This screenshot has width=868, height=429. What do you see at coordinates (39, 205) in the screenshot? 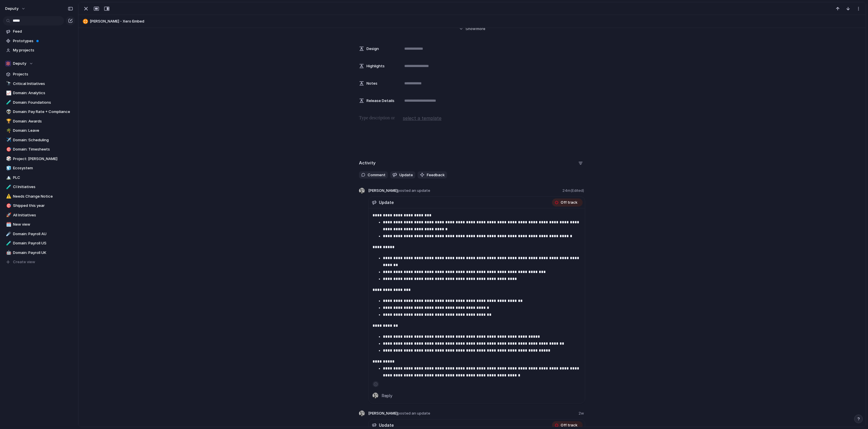
I see `div: 🎯Shipped this year` at bounding box center [39, 205].